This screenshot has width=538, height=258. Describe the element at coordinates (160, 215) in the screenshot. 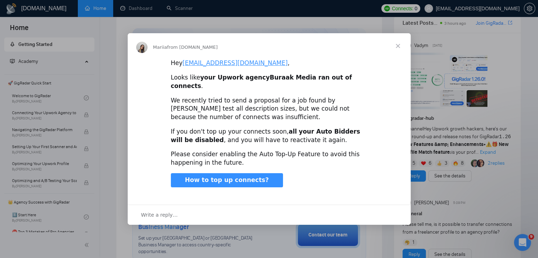

I see `span: Write a reply…` at that location.